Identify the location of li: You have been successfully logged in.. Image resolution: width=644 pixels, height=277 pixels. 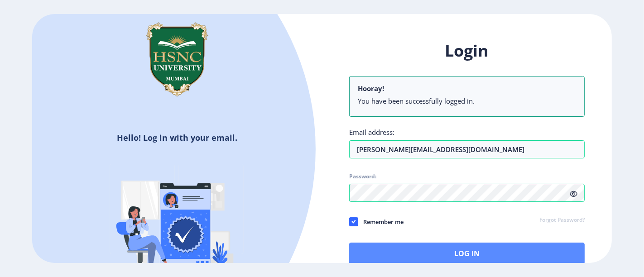
(467, 101).